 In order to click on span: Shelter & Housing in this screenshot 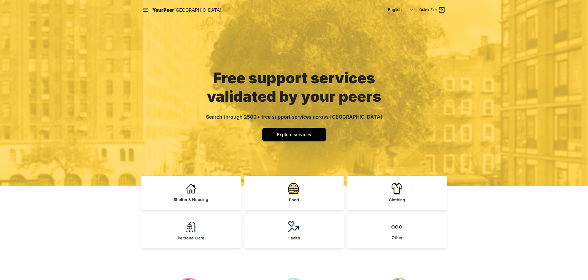, I will do `click(191, 200)`.